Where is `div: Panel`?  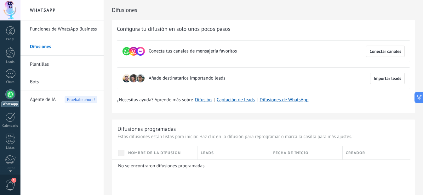 div: Panel is located at coordinates (10, 39).